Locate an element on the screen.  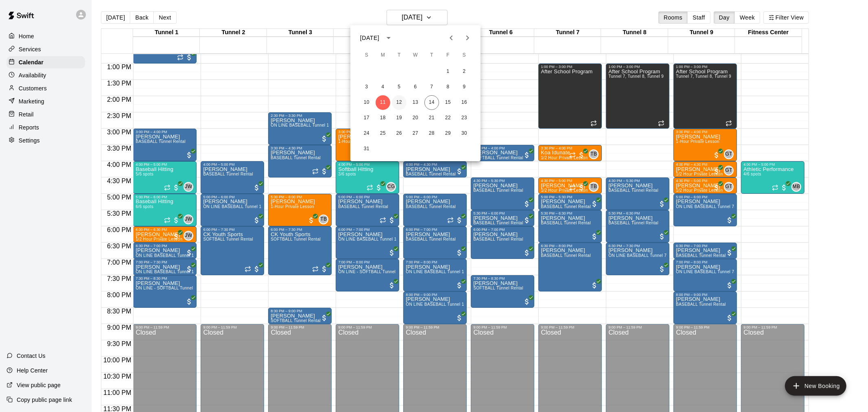
button: Next month is located at coordinates (467, 38).